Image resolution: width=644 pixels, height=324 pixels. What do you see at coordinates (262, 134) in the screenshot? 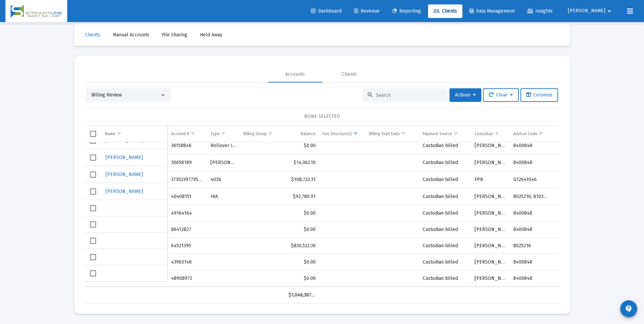
I see `td: Column Billing Group` at bounding box center [262, 134].